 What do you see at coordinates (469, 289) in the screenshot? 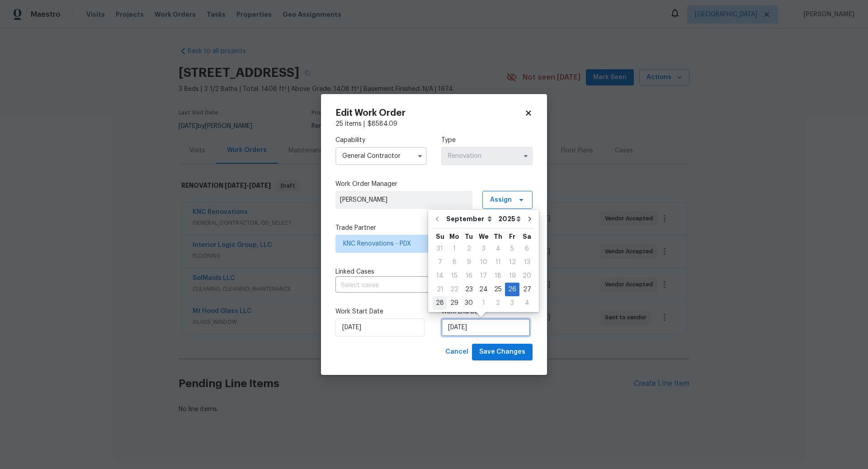
I see `div: 23` at bounding box center [469, 289].